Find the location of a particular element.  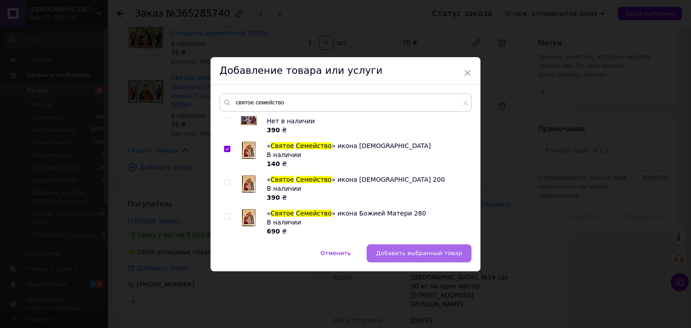

button: Добавить выбранный товар is located at coordinates (419, 253).